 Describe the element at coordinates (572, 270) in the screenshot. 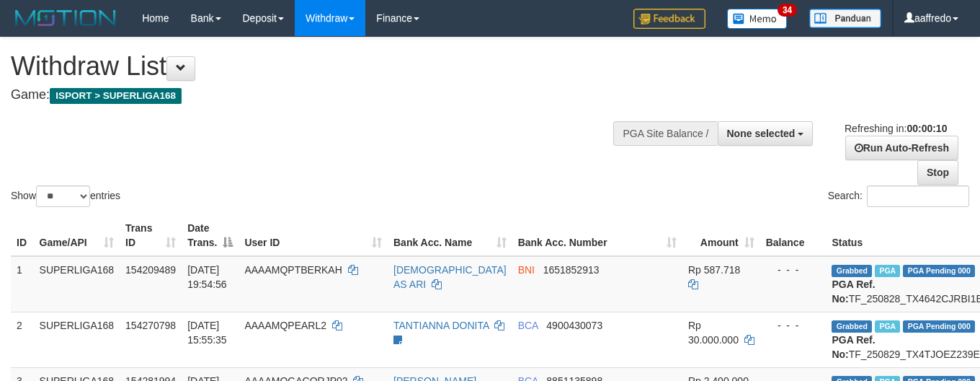

I see `span: Copy 1651852913 to clipboard` at that location.